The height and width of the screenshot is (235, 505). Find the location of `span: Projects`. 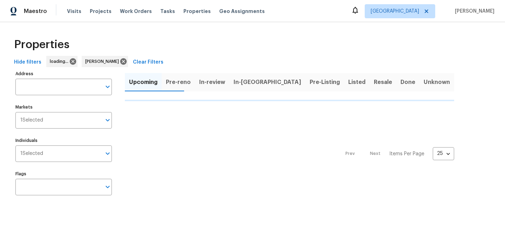

span: Projects is located at coordinates (101, 11).